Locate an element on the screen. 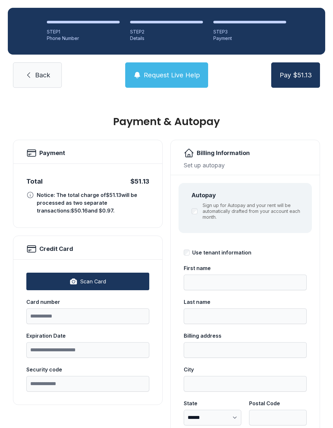 The image size is (333, 428). div: City is located at coordinates (245, 370).